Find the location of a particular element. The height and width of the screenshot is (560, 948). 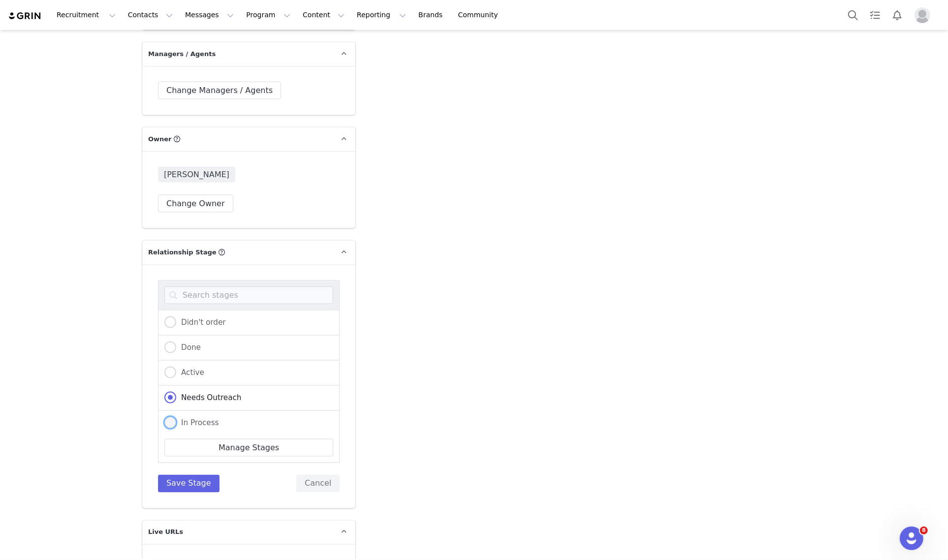

span: Active is located at coordinates (190, 372).